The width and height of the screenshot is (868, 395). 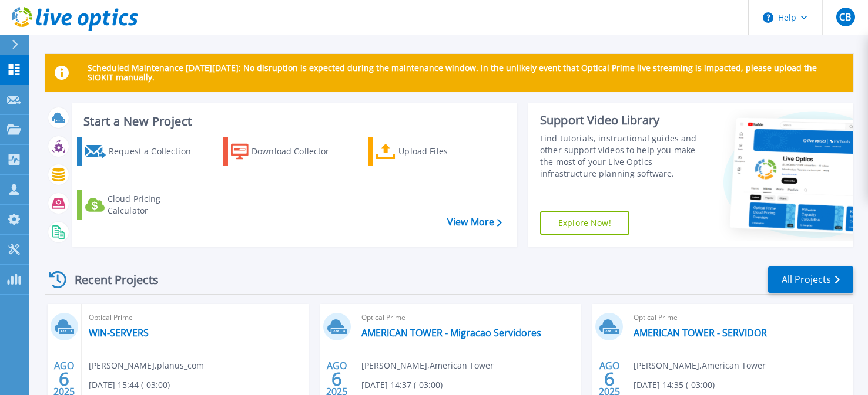 I want to click on div: Cloud Pricing Calculator, so click(x=151, y=205).